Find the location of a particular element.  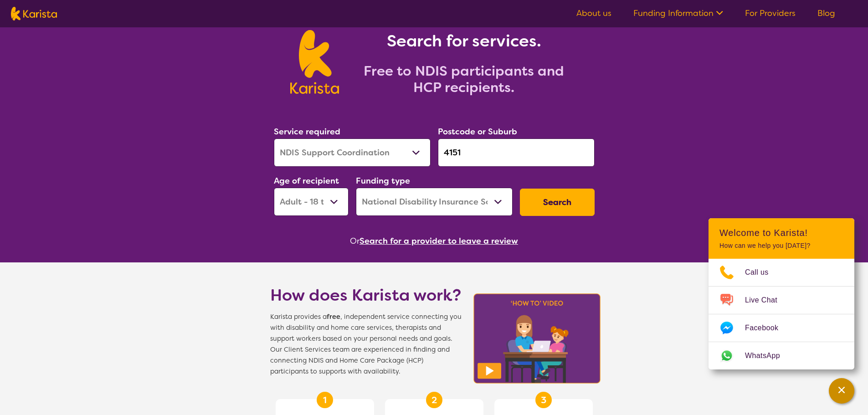

label: Postcode or Suburb is located at coordinates (478, 132).